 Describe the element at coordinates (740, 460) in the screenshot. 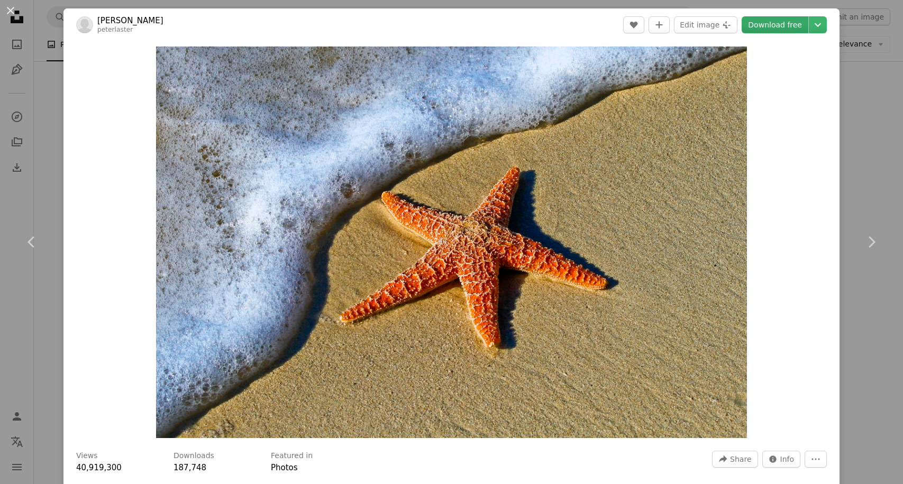

I see `span: Share` at that location.